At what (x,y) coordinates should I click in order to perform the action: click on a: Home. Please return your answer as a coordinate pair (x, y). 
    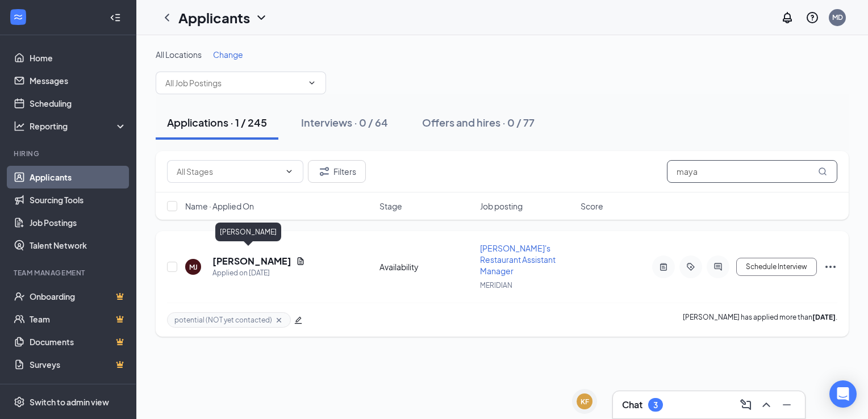
    Looking at the image, I should click on (78, 58).